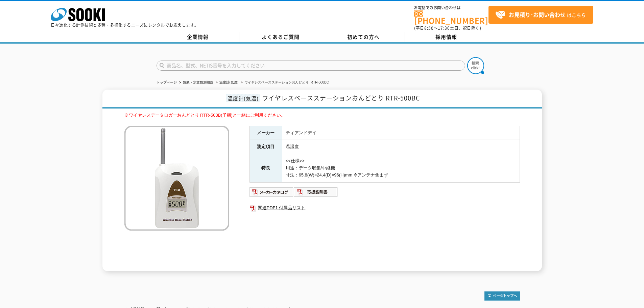  I want to click on a: 関連PDF1 付属品リスト, so click(385, 208).